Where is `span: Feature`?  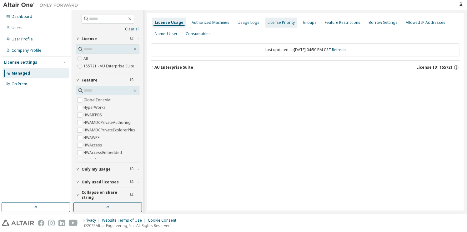 span: Feature is located at coordinates (89, 80).